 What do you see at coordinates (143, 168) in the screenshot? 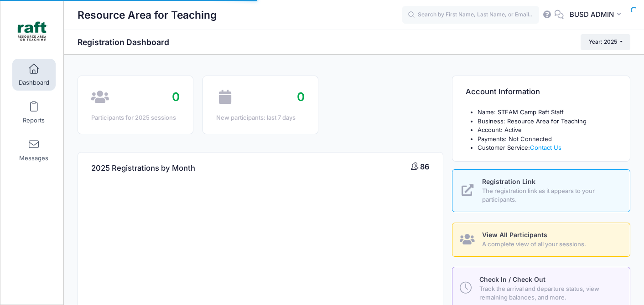
I see `h4: 2025 Registrations by Month` at bounding box center [143, 168].